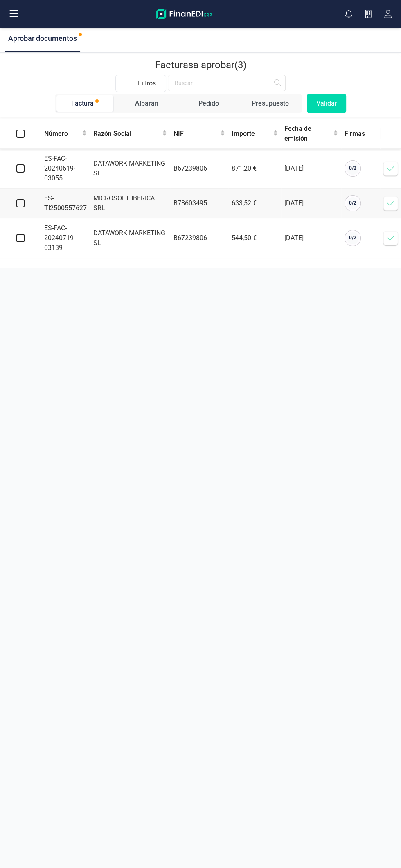 The width and height of the screenshot is (401, 868). Describe the element at coordinates (227, 83) in the screenshot. I see `input: Buscar` at that location.